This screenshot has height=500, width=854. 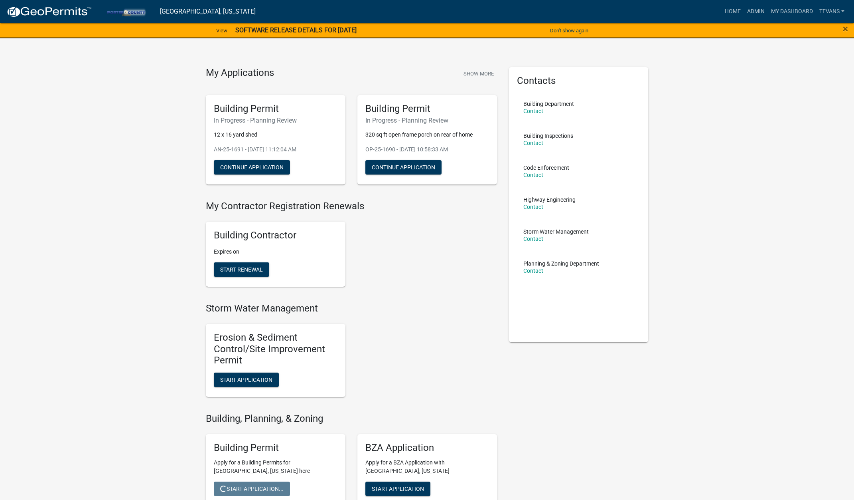 I want to click on p: 12 x 16 yard shed, so click(x=276, y=134).